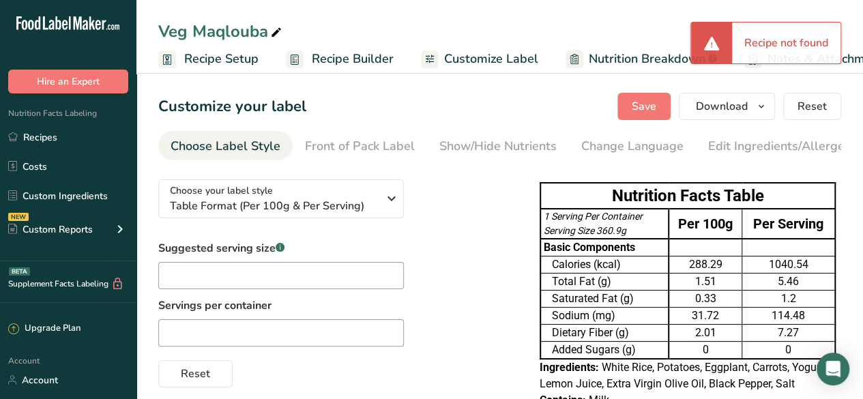 This screenshot has height=399, width=863. What do you see at coordinates (605, 216) in the screenshot?
I see `div: 1 Serving Per Container` at bounding box center [605, 216].